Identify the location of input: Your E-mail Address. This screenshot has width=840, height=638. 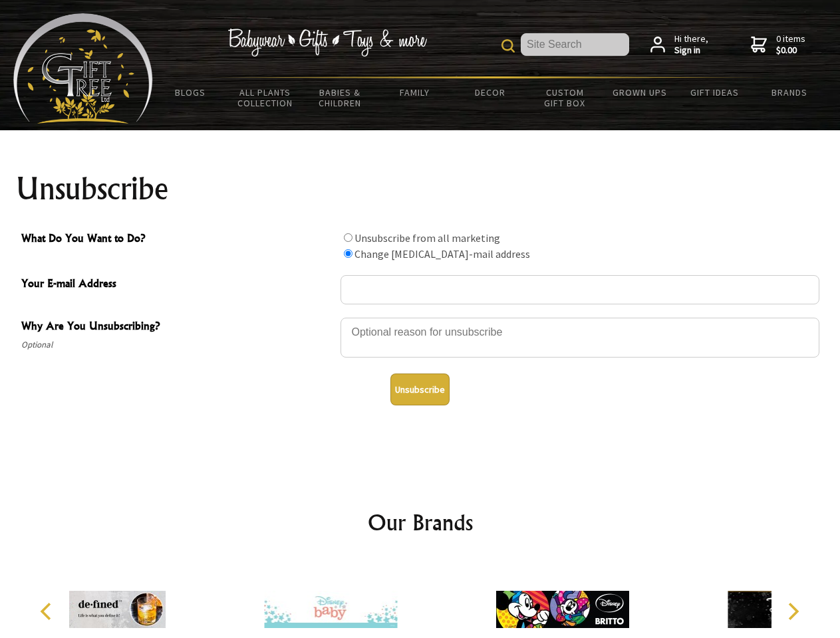
(580, 290).